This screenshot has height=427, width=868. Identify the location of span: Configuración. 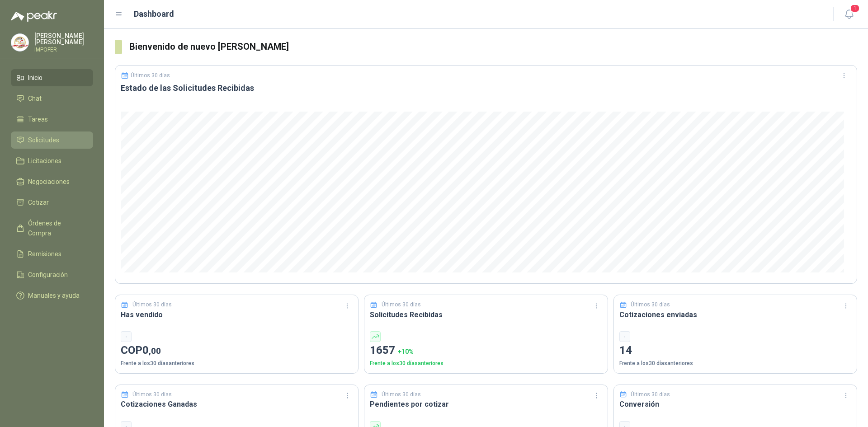
(48, 275).